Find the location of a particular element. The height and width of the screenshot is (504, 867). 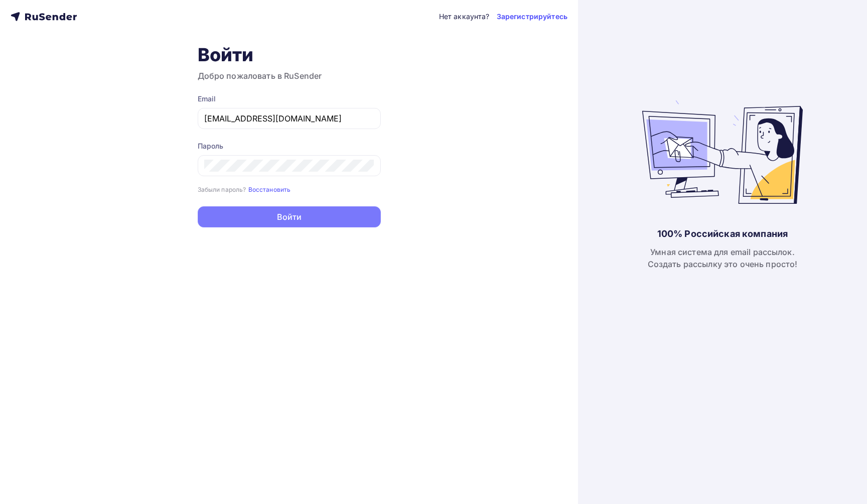

h3: Добро пожаловать в RuSender is located at coordinates (289, 76).